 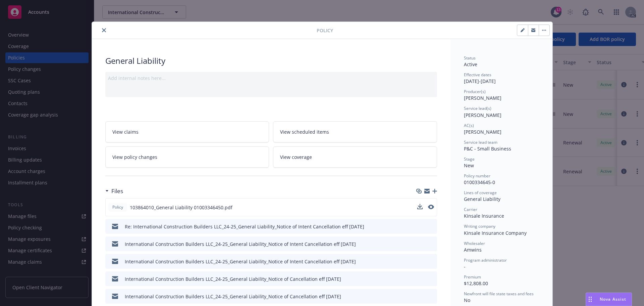 What do you see at coordinates (495, 233) in the screenshot?
I see `span: Kinsale Insurance Company` at bounding box center [495, 233].